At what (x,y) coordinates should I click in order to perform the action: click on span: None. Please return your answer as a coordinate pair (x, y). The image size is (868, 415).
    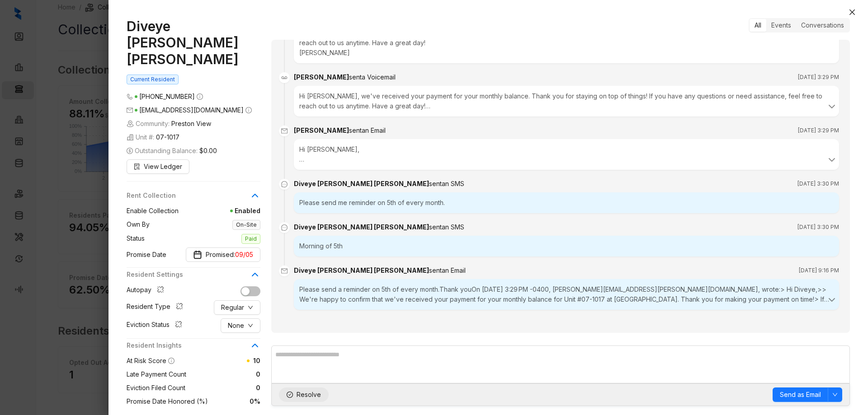
    Looking at the image, I should click on (236, 326).